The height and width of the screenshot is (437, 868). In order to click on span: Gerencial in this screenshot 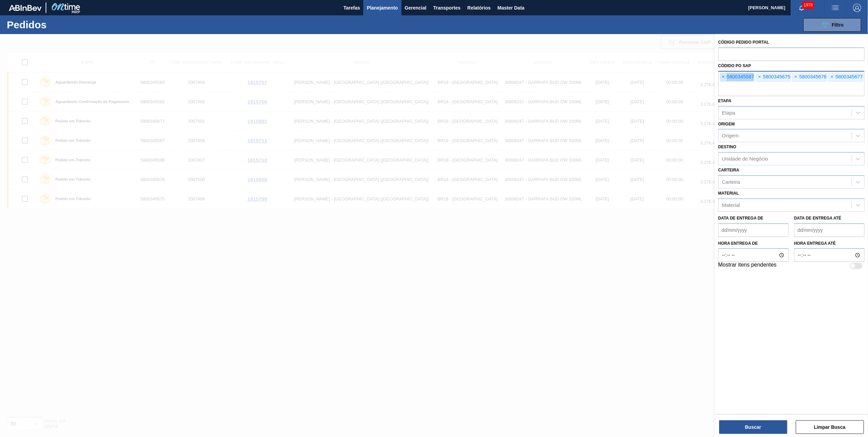, I will do `click(415, 8)`.